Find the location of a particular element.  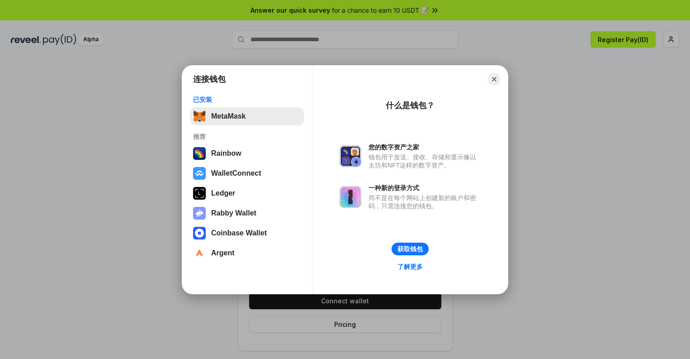

button: MetaMask is located at coordinates (247, 116).